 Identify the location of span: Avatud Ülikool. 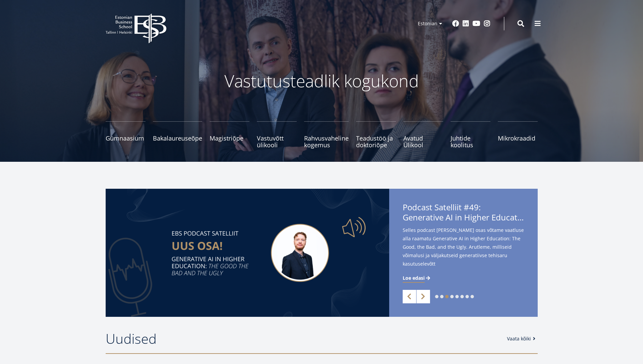
(423, 141).